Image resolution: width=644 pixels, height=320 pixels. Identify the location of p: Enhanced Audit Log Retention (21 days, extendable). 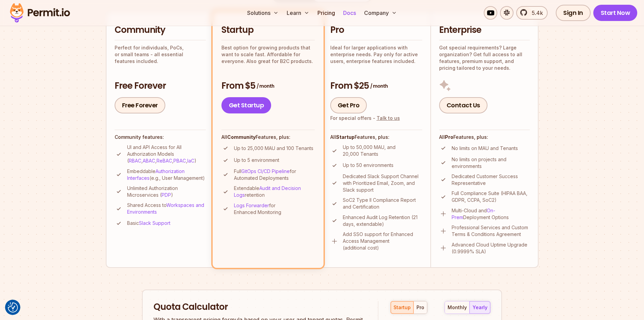
(383, 221).